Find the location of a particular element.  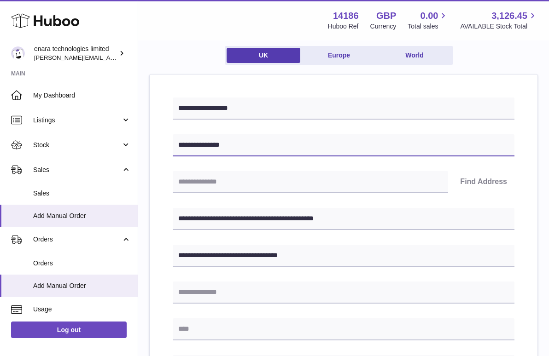

span: Total sales is located at coordinates (428, 26).